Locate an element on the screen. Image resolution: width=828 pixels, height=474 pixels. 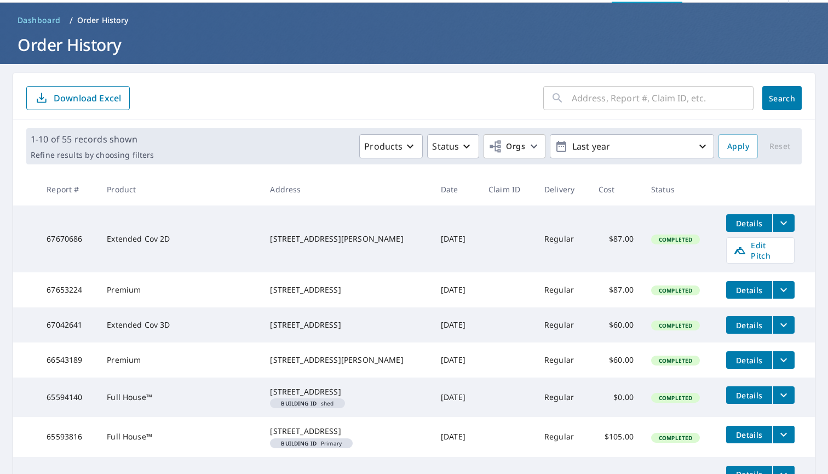
span: Dashboard is located at coordinates (39, 20).